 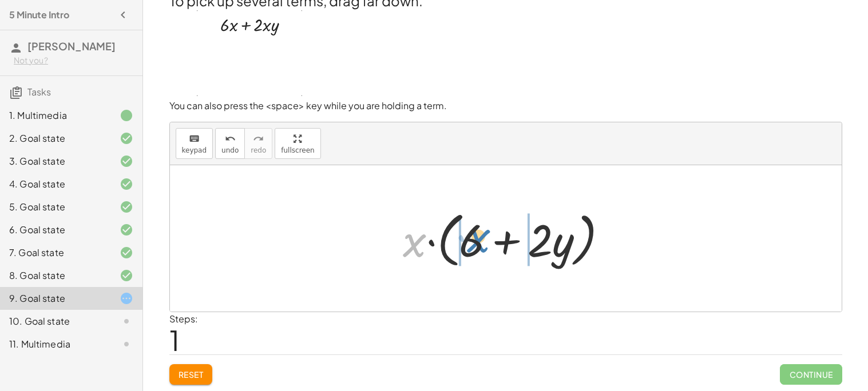 What do you see at coordinates (55, 229) in the screenshot?
I see `div: 6. Goal state` at bounding box center [55, 229].